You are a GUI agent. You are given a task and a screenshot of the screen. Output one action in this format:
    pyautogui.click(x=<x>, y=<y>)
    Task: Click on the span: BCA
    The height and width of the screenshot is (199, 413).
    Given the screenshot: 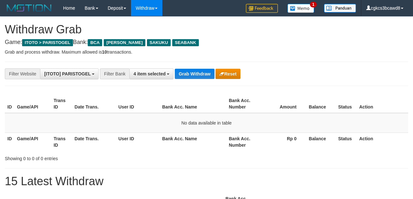 What is the action you would take?
    pyautogui.click(x=95, y=43)
    